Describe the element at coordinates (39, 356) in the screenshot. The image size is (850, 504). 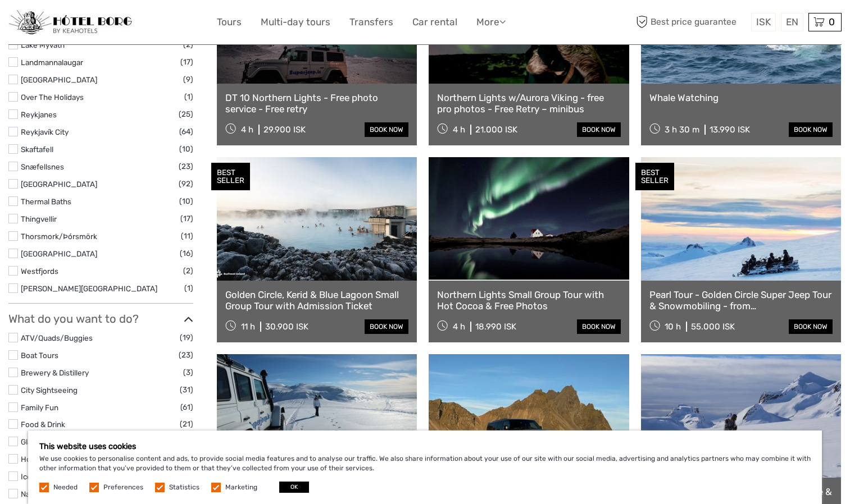
I see `a: Boat Tours` at that location.